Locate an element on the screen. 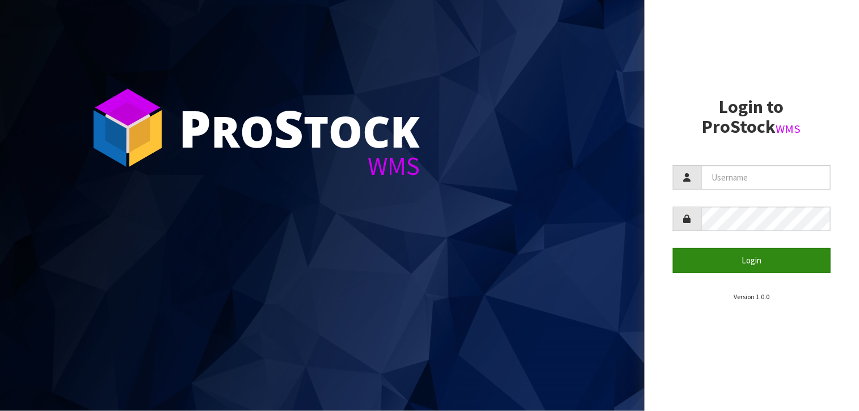  div: ro tock is located at coordinates (299, 128).